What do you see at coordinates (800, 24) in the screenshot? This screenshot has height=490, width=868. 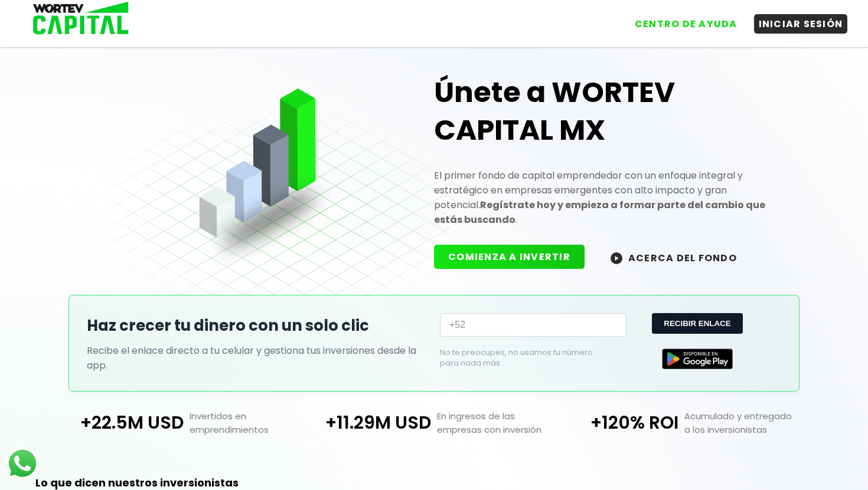 I see `button: INICIAR SESIÓN` at bounding box center [800, 24].